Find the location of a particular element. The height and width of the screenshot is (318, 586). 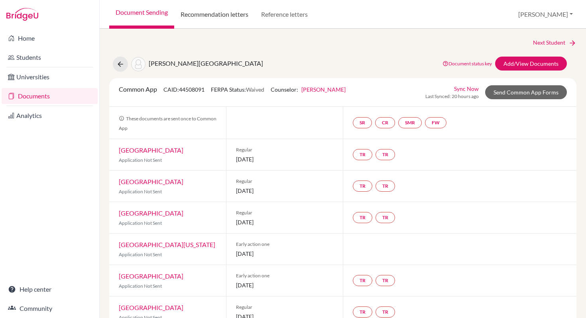

a: Students is located at coordinates (49, 57).